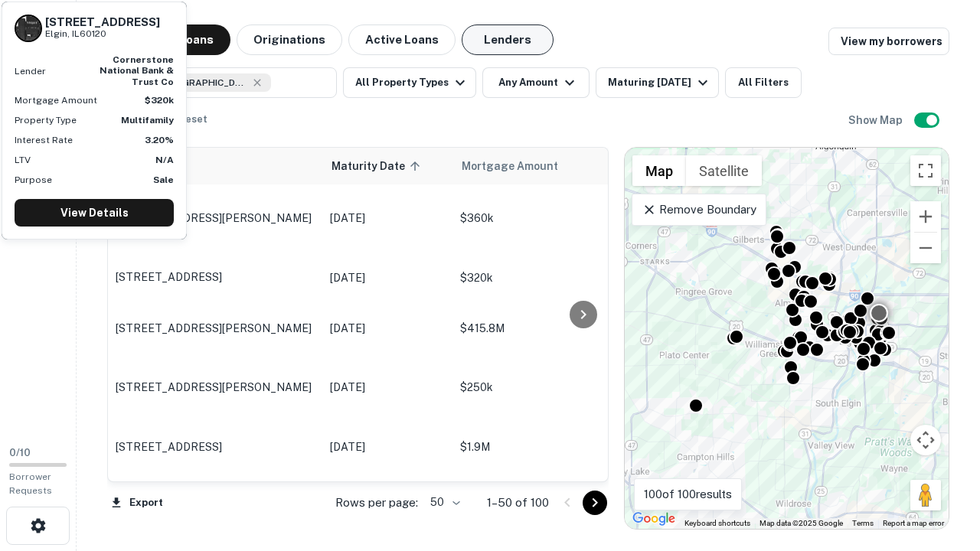  What do you see at coordinates (914, 523) in the screenshot?
I see `a: Report a map error` at bounding box center [914, 523].